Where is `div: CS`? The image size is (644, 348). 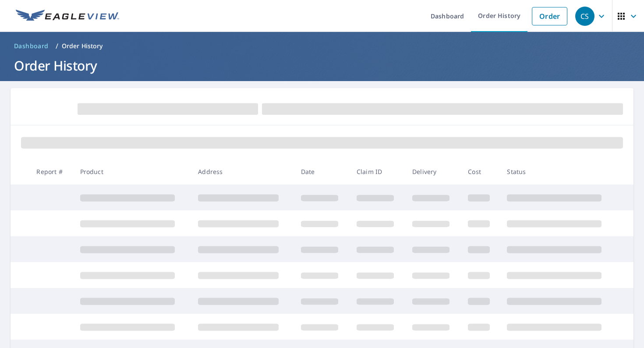 div: CS is located at coordinates (585, 16).